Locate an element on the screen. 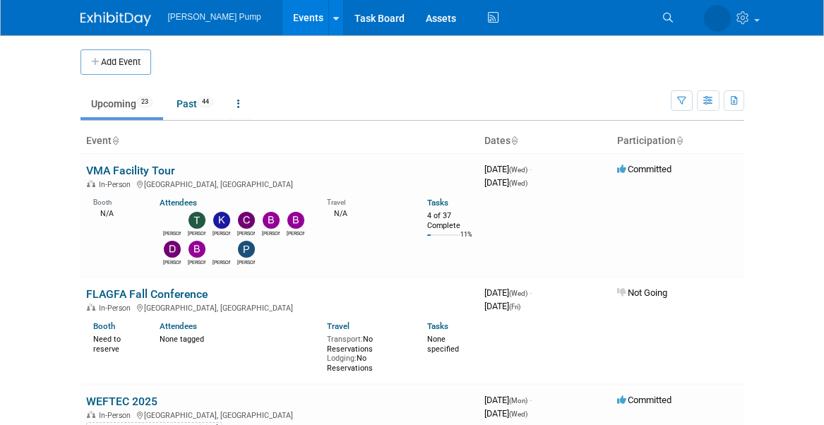 This screenshot has height=425, width=824. span: (Fri) is located at coordinates (515, 306).